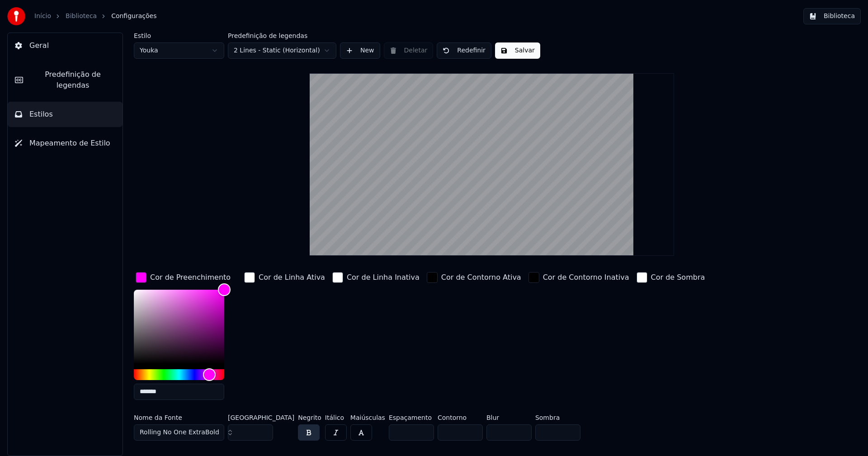 The image size is (868, 456). What do you see at coordinates (179, 36) in the screenshot?
I see `label: Estilo` at bounding box center [179, 36].